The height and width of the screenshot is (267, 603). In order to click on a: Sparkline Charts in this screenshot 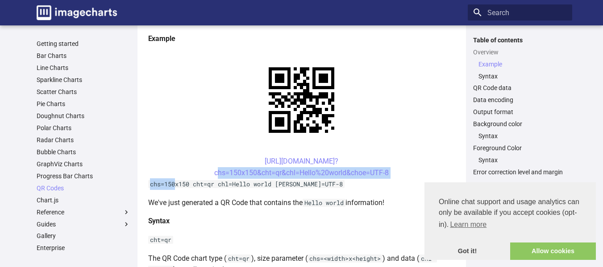, I will do `click(83, 80)`.